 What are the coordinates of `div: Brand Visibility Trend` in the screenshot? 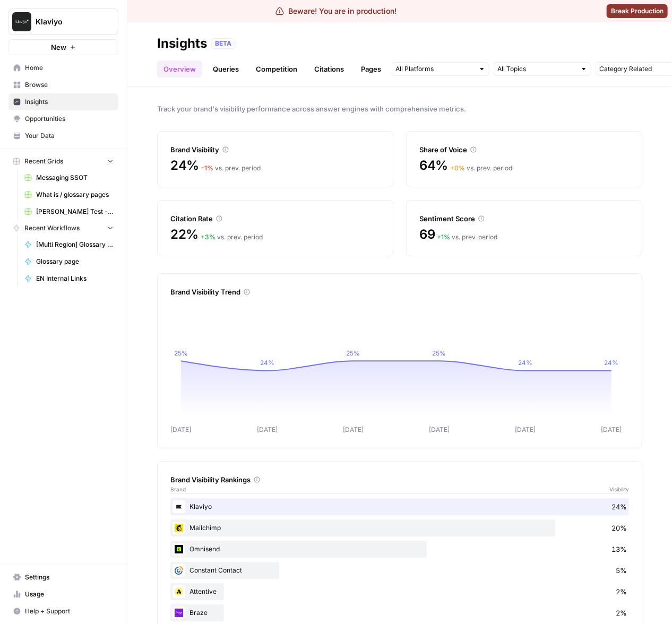 It's located at (400, 292).